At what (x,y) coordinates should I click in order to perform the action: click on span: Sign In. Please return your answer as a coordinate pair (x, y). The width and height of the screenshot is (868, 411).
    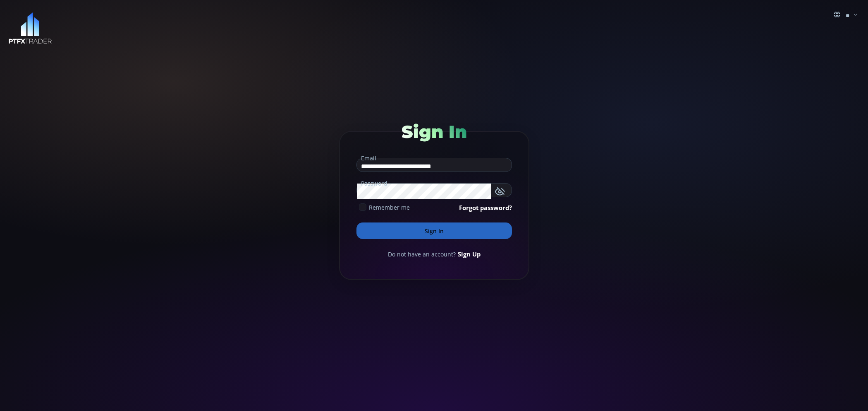
    Looking at the image, I should click on (434, 131).